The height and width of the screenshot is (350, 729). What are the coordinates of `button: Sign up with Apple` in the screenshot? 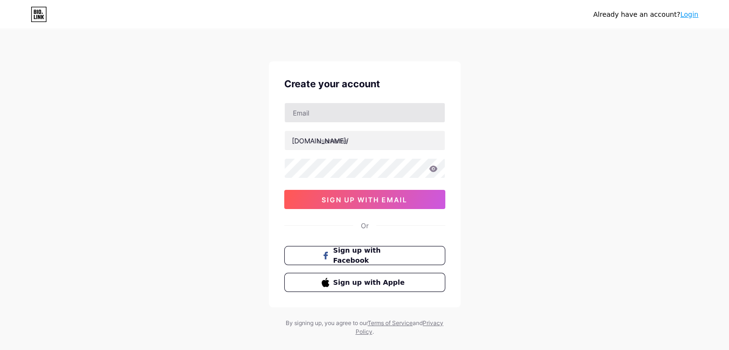 It's located at (365, 282).